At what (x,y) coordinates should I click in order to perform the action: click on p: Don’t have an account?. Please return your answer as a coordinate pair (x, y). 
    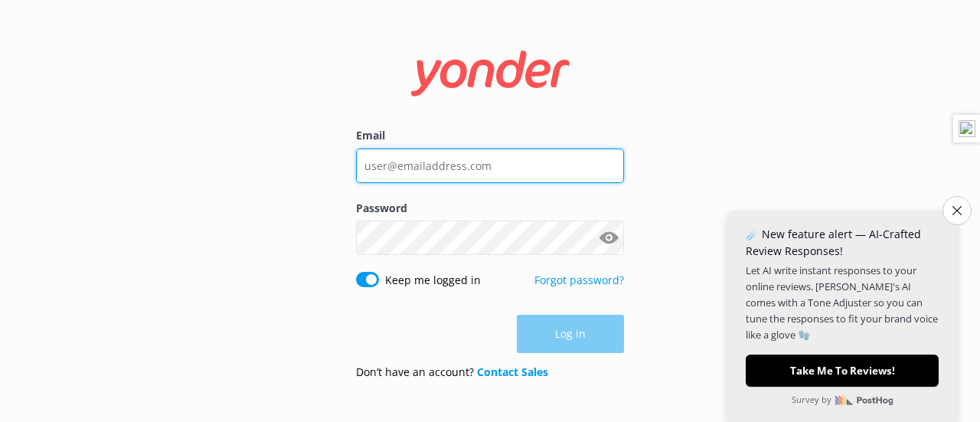
    Looking at the image, I should click on (452, 372).